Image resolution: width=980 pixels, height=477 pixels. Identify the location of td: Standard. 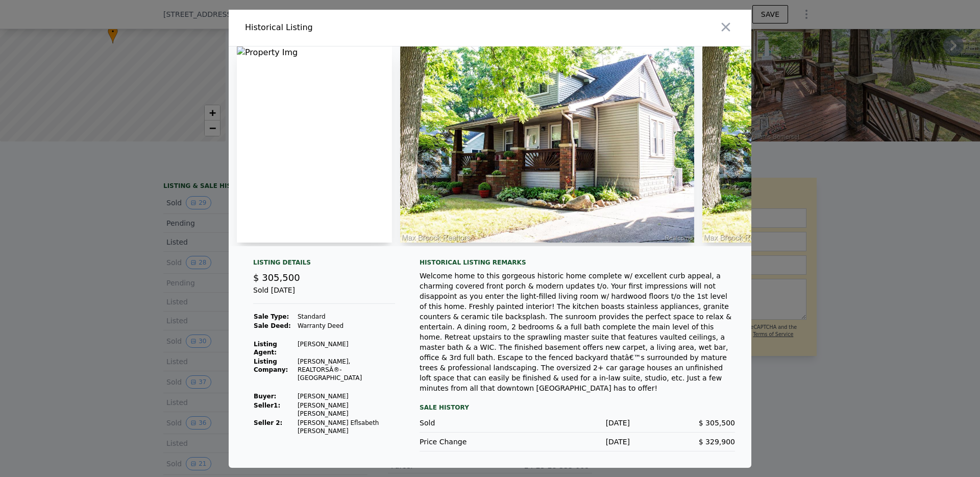
(346, 317).